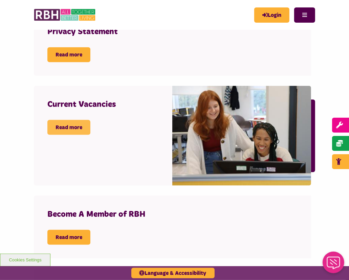  What do you see at coordinates (69, 55) in the screenshot?
I see `a: Read more Privacy Statement` at bounding box center [69, 55].